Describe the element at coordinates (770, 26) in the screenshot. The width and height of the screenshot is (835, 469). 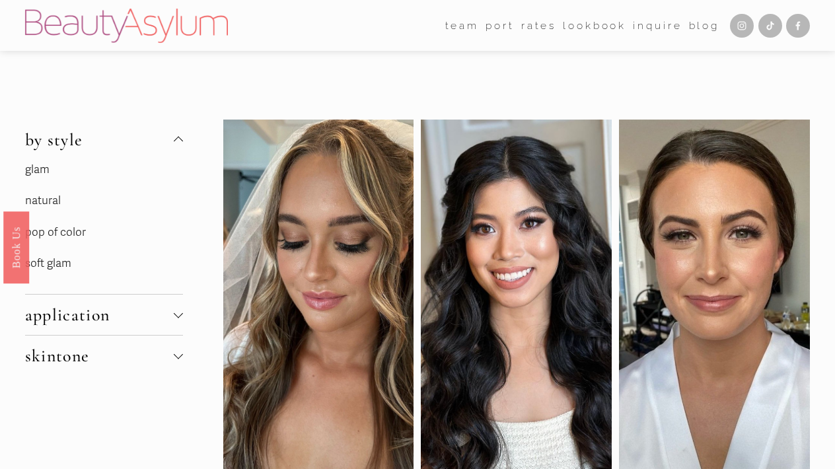
I see `a: TikTok` at that location.